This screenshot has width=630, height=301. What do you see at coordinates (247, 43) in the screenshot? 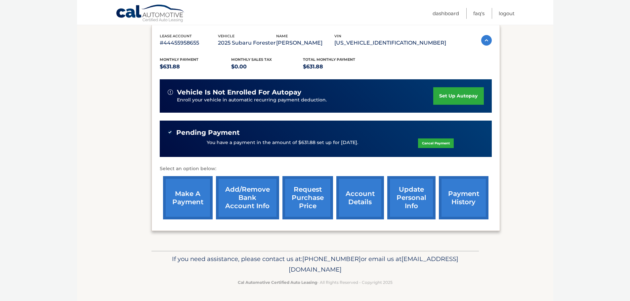
I see `p: 2025 Subaru Forester` at bounding box center [247, 43].